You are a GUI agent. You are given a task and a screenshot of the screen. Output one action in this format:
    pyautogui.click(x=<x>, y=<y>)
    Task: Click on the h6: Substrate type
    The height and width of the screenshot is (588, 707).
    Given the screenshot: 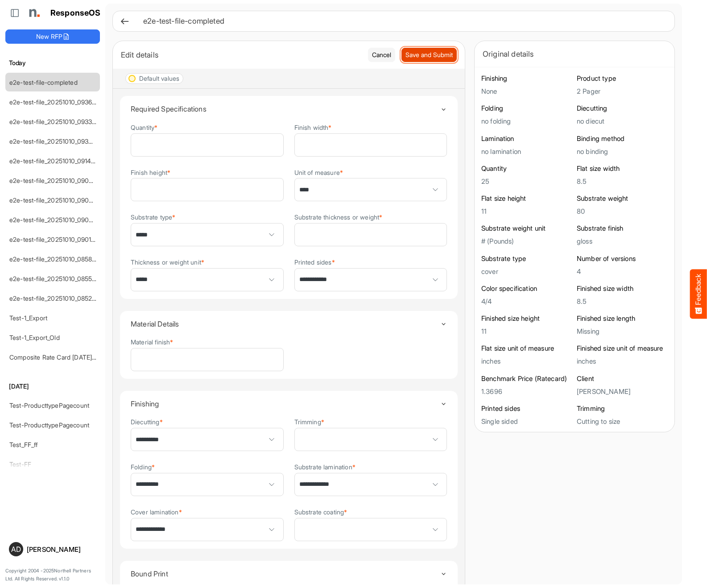 What is the action you would take?
    pyautogui.click(x=527, y=259)
    